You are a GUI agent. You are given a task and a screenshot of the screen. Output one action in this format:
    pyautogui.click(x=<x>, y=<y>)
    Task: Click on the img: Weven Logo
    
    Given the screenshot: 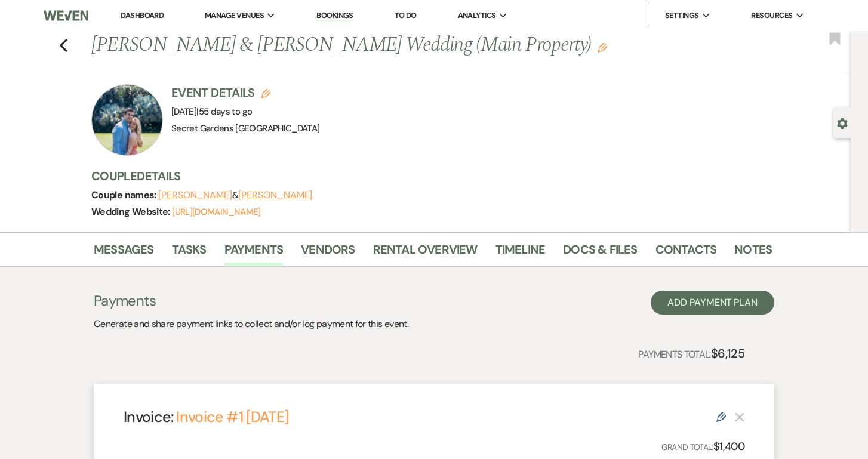 What is the action you would take?
    pyautogui.click(x=66, y=15)
    